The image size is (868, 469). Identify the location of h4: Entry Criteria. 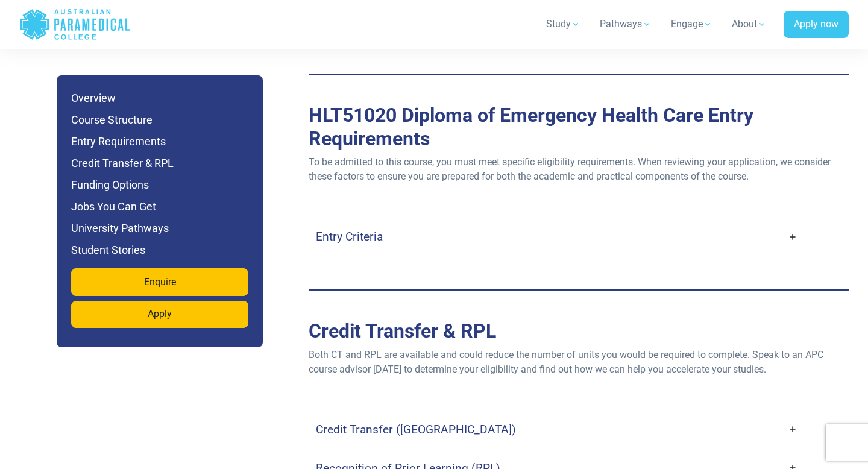
(349, 236).